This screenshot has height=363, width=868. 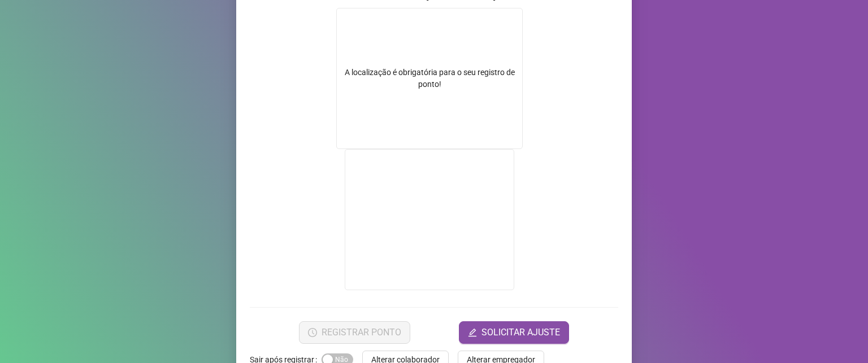 I want to click on span: SOLICITAR AJUSTE, so click(x=521, y=333).